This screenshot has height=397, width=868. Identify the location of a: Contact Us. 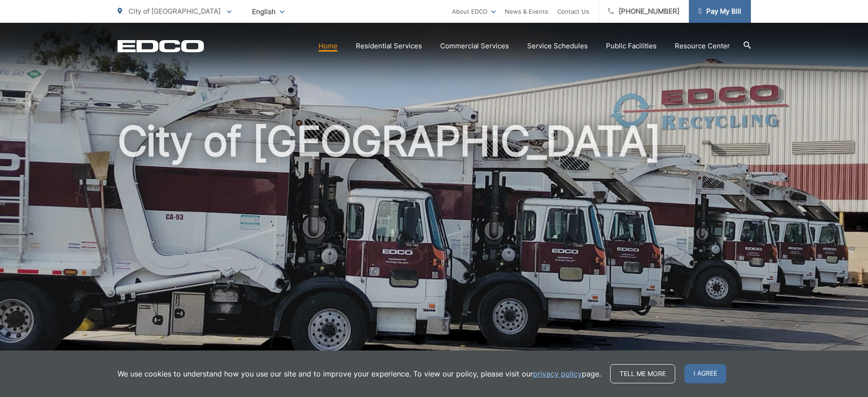
(573, 11).